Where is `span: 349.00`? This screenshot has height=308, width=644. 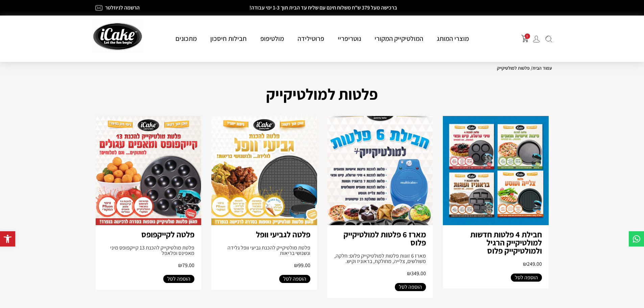
span: 349.00 is located at coordinates (416, 273).